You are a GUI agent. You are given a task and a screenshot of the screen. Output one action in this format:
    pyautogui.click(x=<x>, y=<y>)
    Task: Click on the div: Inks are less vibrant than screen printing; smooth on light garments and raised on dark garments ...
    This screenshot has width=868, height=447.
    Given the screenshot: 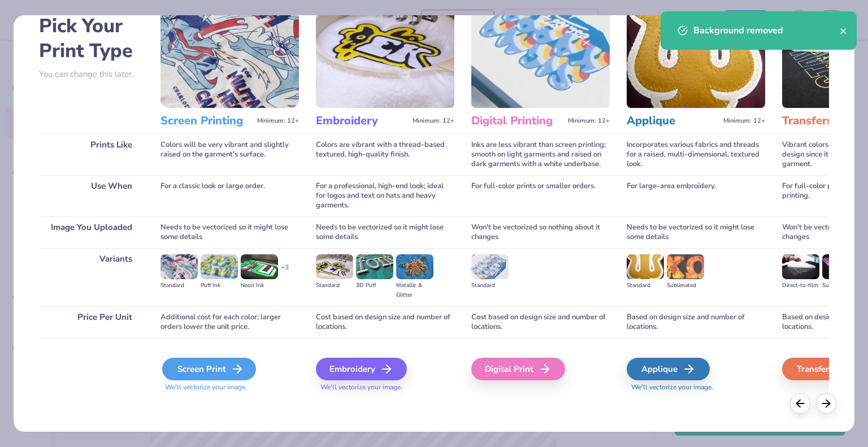 What is the action you would take?
    pyautogui.click(x=540, y=154)
    